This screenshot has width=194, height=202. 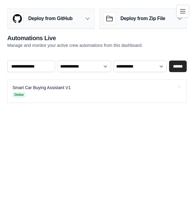 I want to click on button: Toggle navigation, so click(x=183, y=11).